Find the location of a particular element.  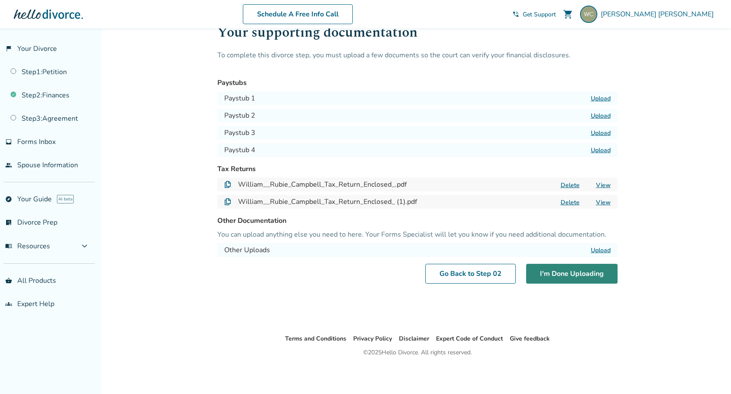

li: Give feedback is located at coordinates (530, 339).